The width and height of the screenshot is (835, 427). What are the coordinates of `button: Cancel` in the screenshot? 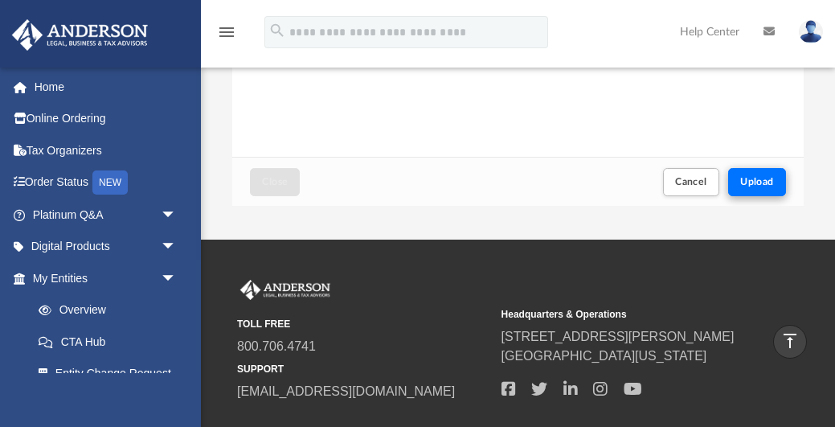 It's located at (691, 182).